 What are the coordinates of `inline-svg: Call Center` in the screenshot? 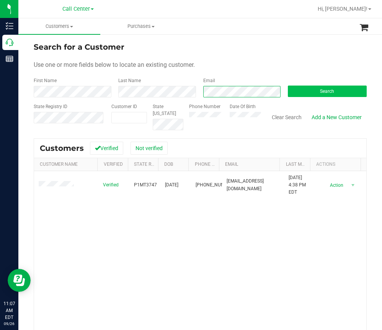 It's located at (10, 42).